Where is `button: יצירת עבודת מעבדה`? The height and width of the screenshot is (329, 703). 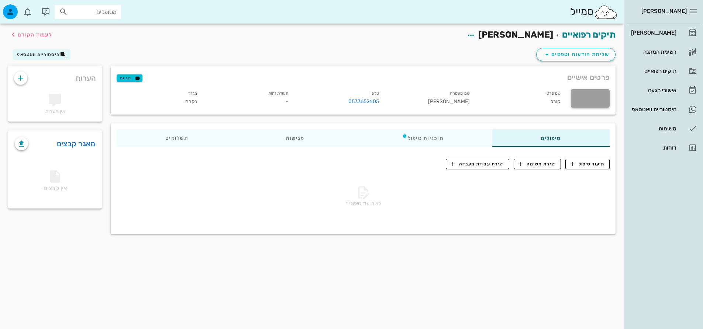
button: יצירת עבודת מעבדה is located at coordinates (477, 164).